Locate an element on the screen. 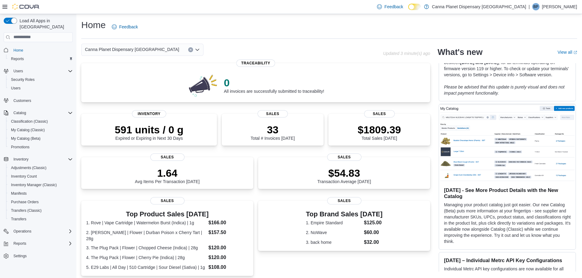 The image size is (582, 278). a: View allExternal link is located at coordinates (567, 52).